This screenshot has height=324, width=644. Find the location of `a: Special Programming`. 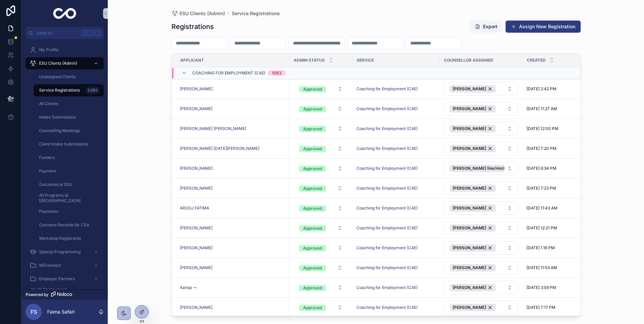

a: Special Programming is located at coordinates (65, 252).